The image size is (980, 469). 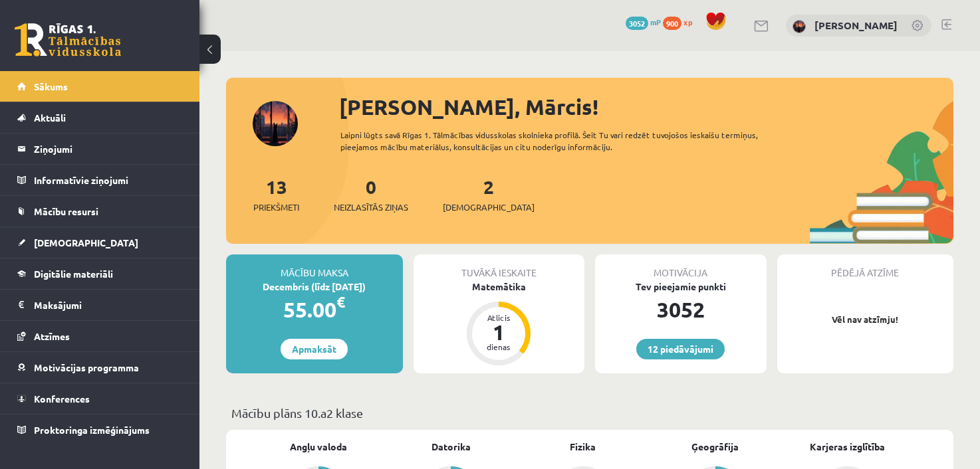 What do you see at coordinates (99, 212) in the screenshot?
I see `a: Mācību resursi` at bounding box center [99, 212].